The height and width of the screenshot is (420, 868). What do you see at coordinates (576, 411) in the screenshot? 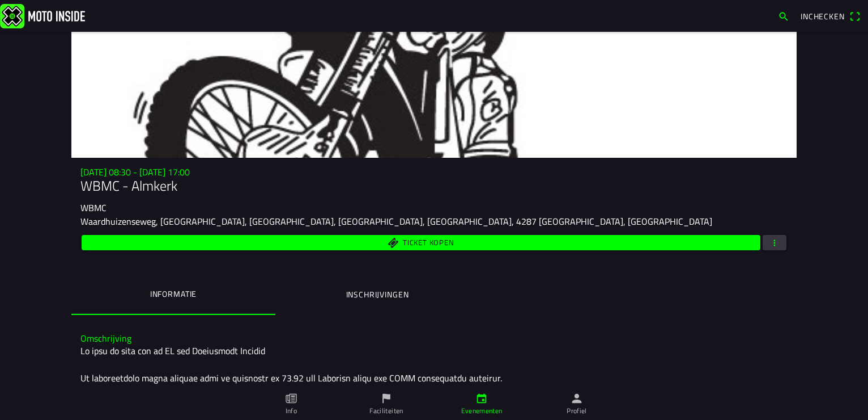
I see `ion-label: Profiel` at bounding box center [576, 411].